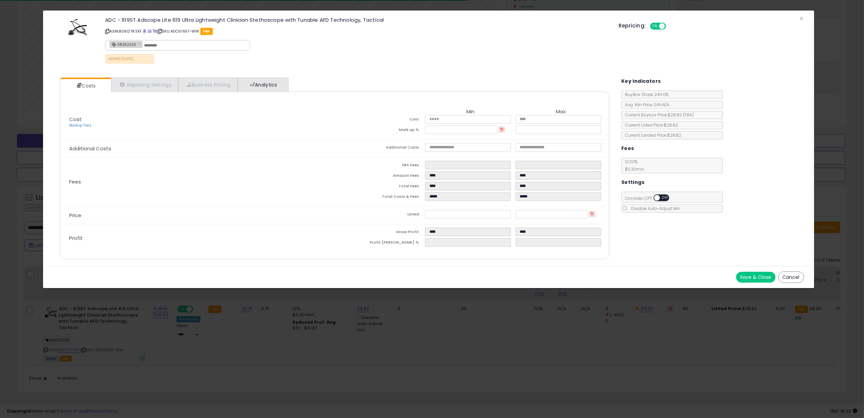 Image resolution: width=864 pixels, height=418 pixels. Describe the element at coordinates (85, 86) in the screenshot. I see `a: Costs` at that location.